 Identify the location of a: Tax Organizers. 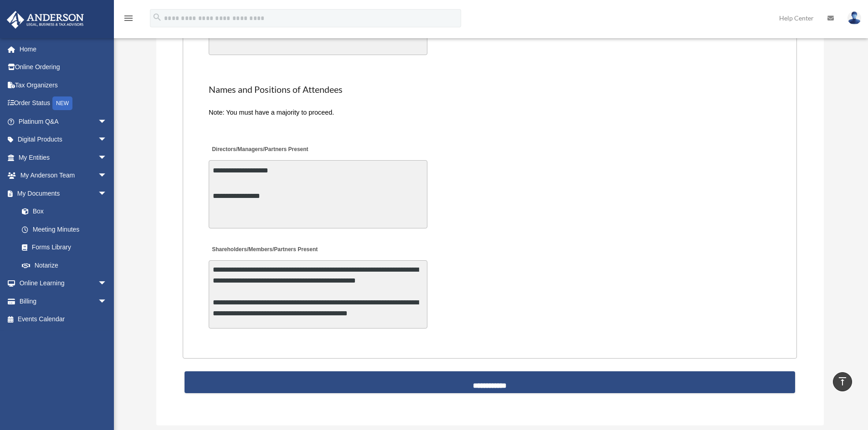
(64, 85).